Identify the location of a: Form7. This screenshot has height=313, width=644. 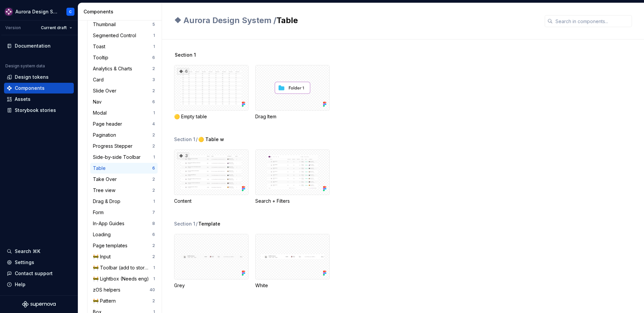
(124, 213).